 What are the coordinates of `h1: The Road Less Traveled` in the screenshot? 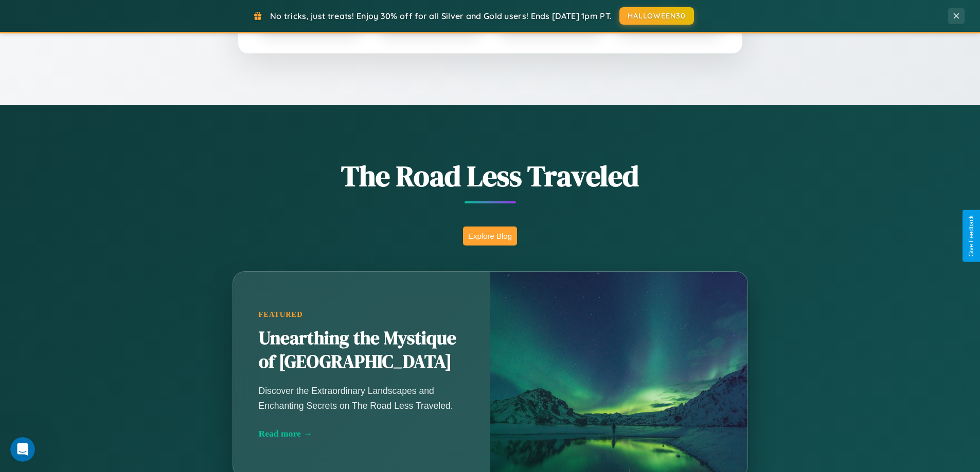 It's located at (490, 176).